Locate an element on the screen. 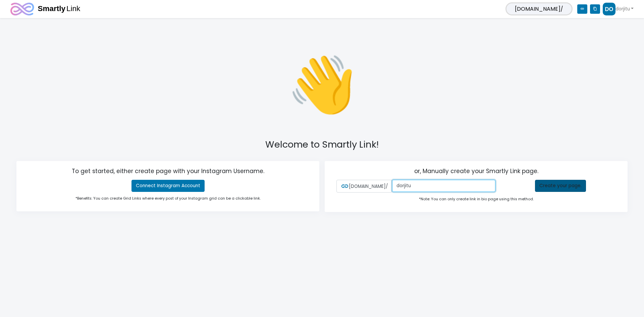 The image size is (644, 317). a: Create your page. is located at coordinates (561, 186).